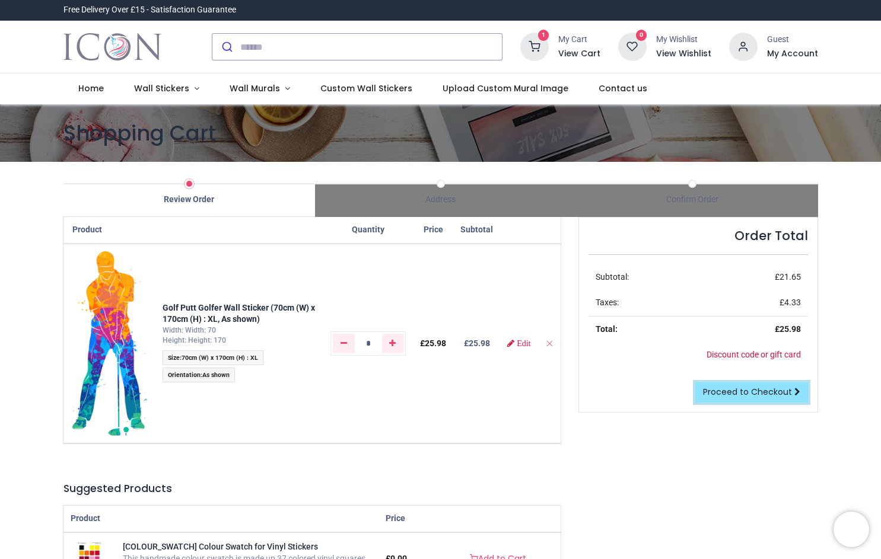 The width and height of the screenshot is (881, 559). Describe the element at coordinates (238, 314) in the screenshot. I see `a: Golf Putt Golfer Wall Sticker (70cm (W) x 170cm (H) : XL, As shown)` at that location.